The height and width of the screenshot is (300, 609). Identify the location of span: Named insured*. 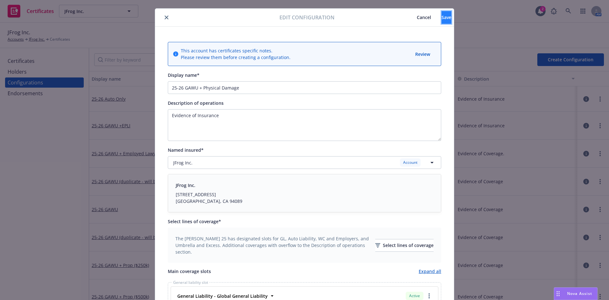
(186, 150).